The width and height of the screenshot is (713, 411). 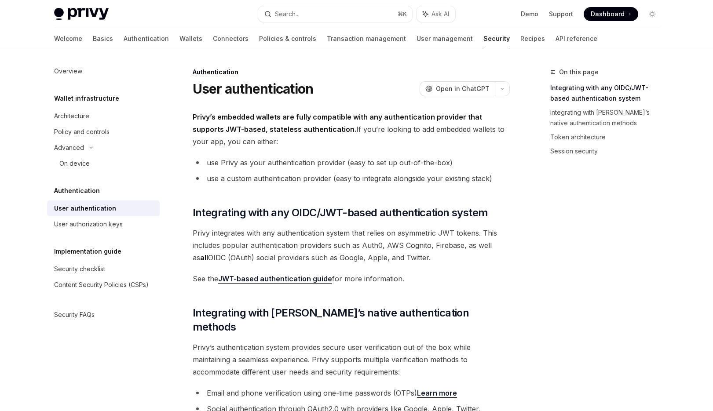 What do you see at coordinates (351, 279) in the screenshot?
I see `span: See the for more information.` at bounding box center [351, 279].